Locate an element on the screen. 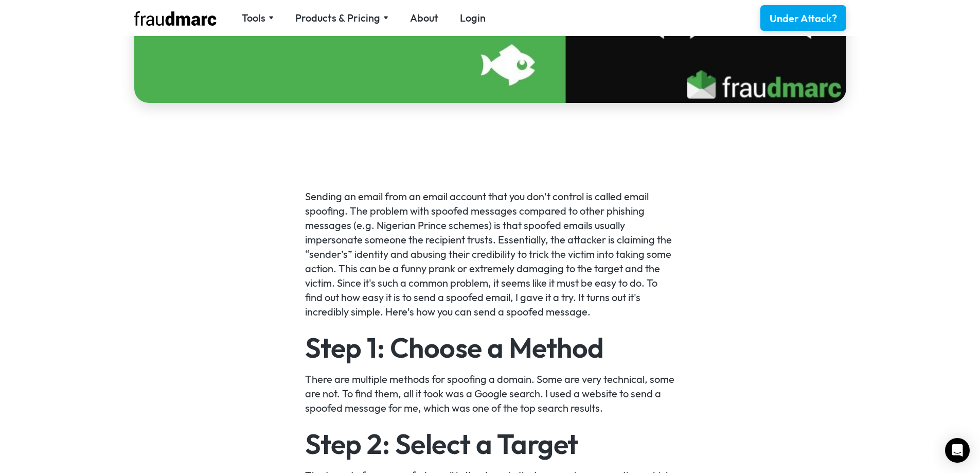  h2: Step 2: Select a Target is located at coordinates (490, 444).